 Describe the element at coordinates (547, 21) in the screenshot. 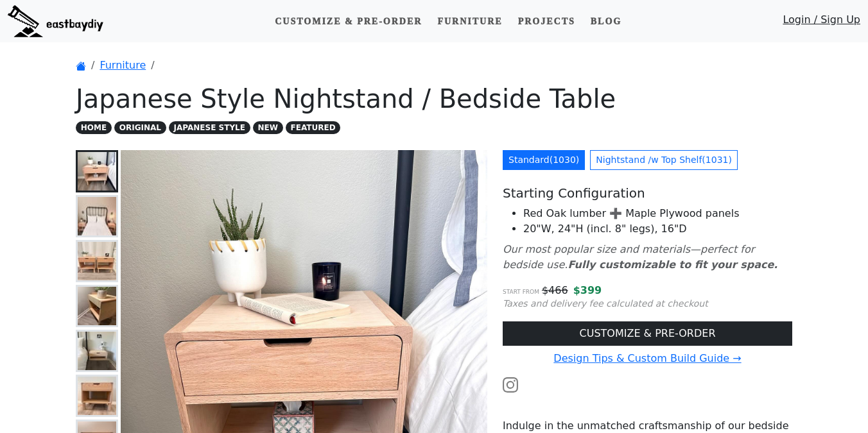

I see `a: Projects` at that location.